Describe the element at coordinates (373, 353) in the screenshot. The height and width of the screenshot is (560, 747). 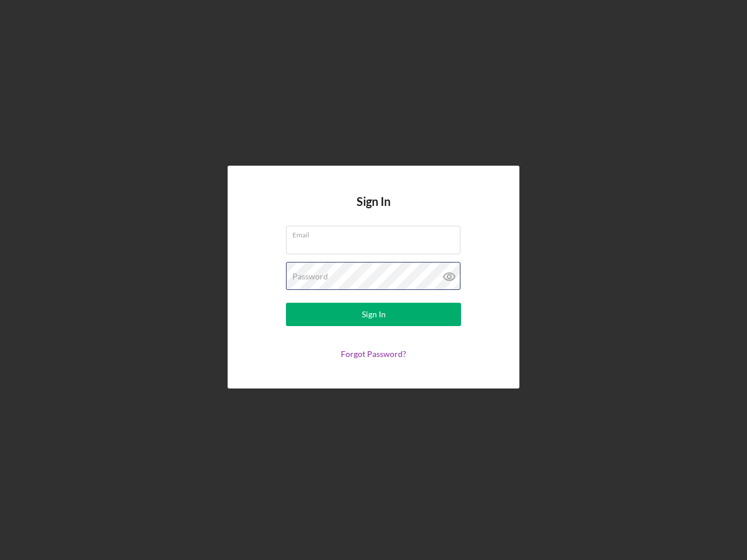
I see `a: Forgot Password?` at that location.